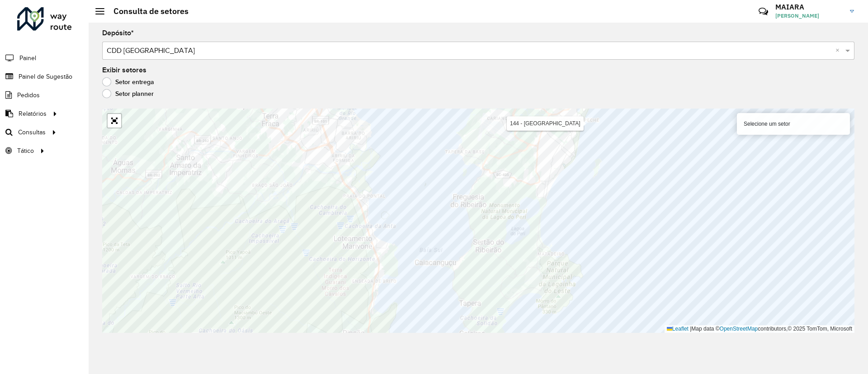 Image resolution: width=868 pixels, height=374 pixels. Describe the element at coordinates (678, 329) in the screenshot. I see `a: Leaflet` at that location.